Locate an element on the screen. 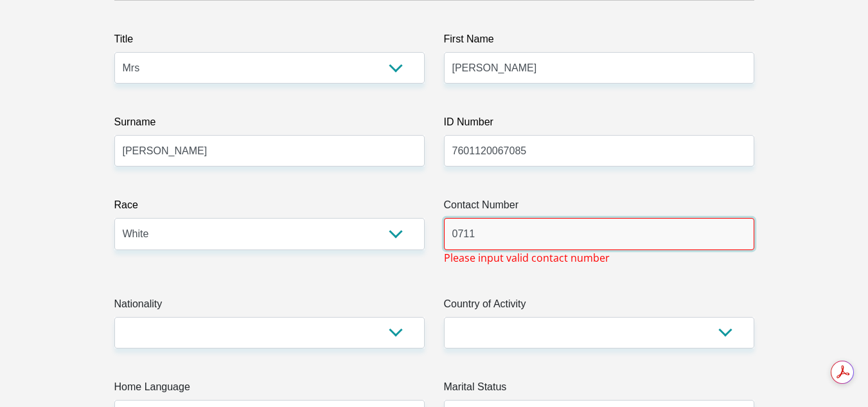  input: First Name is located at coordinates (599, 68).